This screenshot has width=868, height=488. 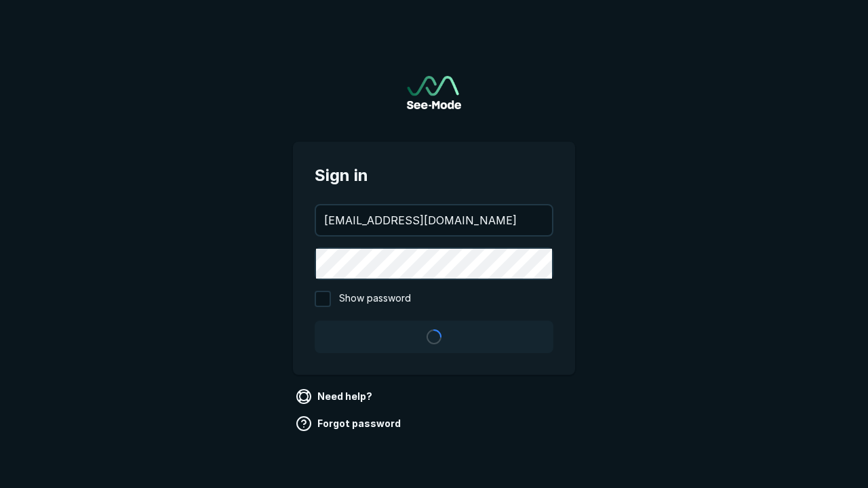 What do you see at coordinates (434, 92) in the screenshot?
I see `a: Go to sign in` at bounding box center [434, 92].